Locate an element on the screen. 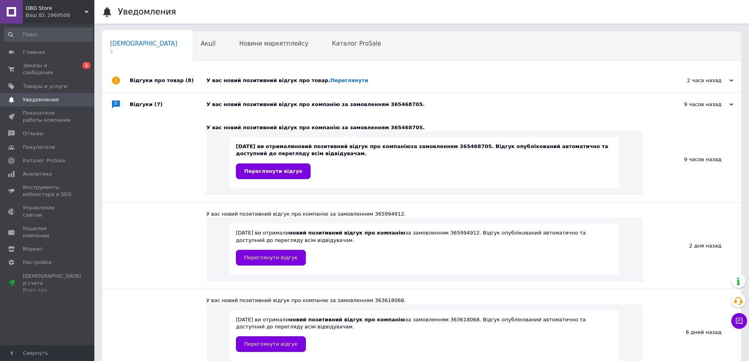 The height and width of the screenshot is (361, 749). span: Инструменты вебмастера и SEO is located at coordinates (48, 191).